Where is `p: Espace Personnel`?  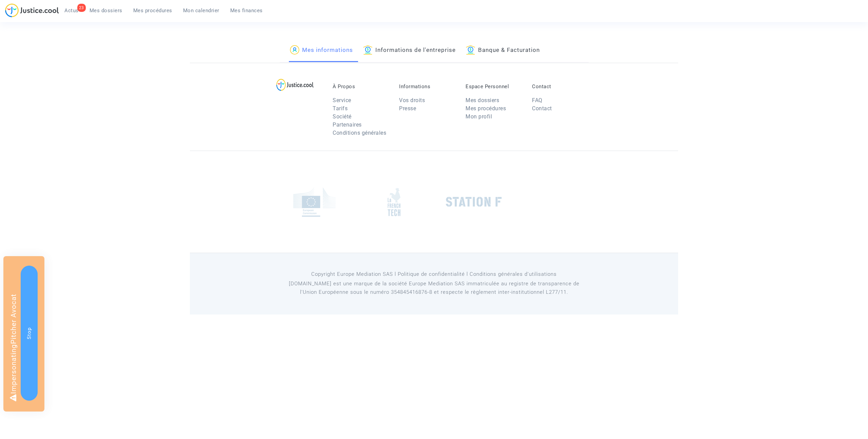 p: Espace Personnel is located at coordinates (494, 86).